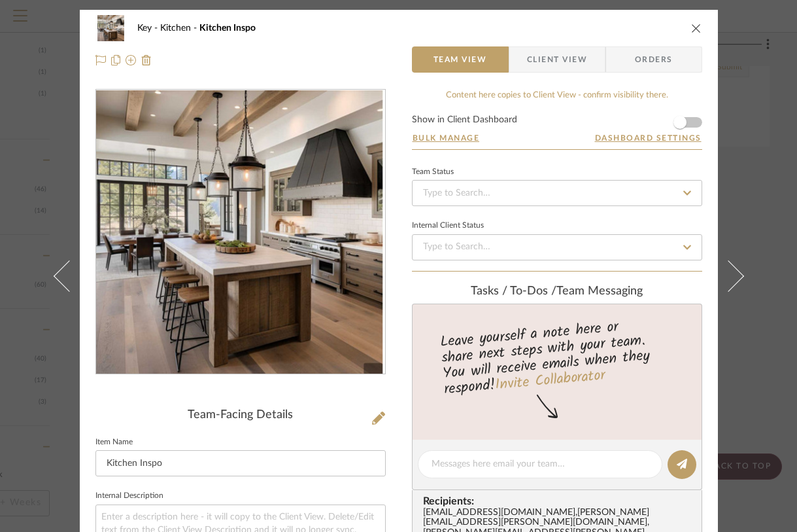  What do you see at coordinates (560, 501) in the screenshot?
I see `span: Recipients:` at bounding box center [560, 501].